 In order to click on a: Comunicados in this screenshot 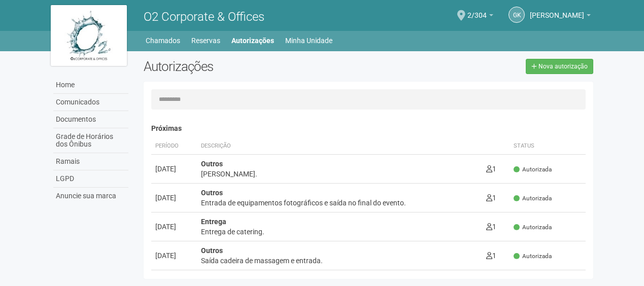, I will do `click(91, 103)`.